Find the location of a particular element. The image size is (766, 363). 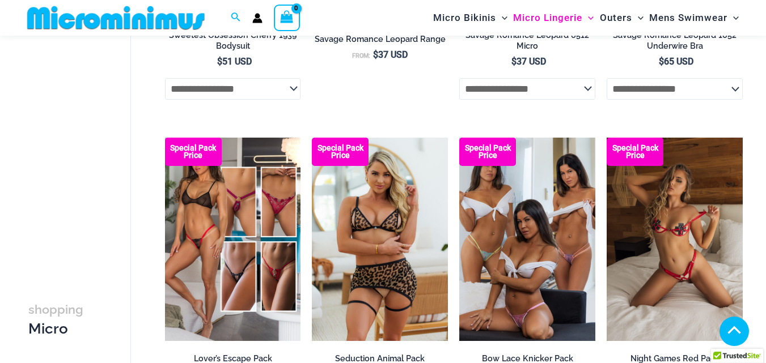

h2: Savage Romance Leopard Range is located at coordinates (380, 39).